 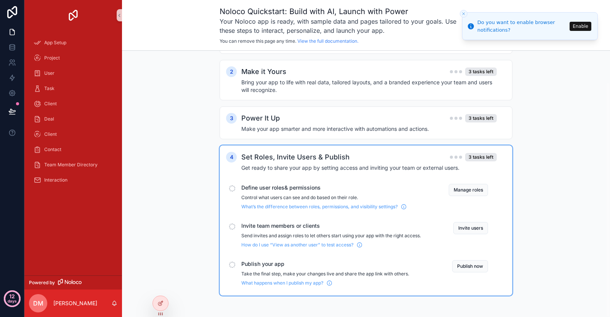 I want to click on p: 12, so click(x=12, y=296).